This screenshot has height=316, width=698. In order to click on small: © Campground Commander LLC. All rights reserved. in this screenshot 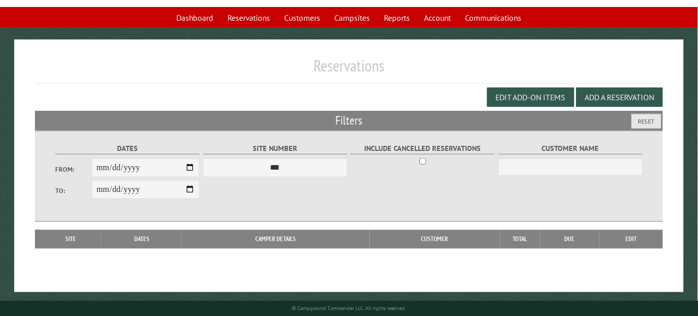, I will do `click(349, 308)`.